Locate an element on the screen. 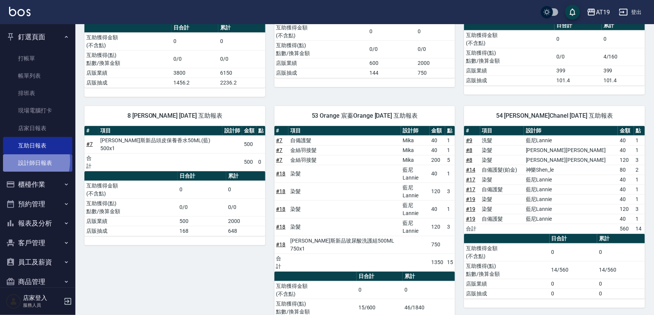  a: 打帳單 is located at coordinates (38, 58).